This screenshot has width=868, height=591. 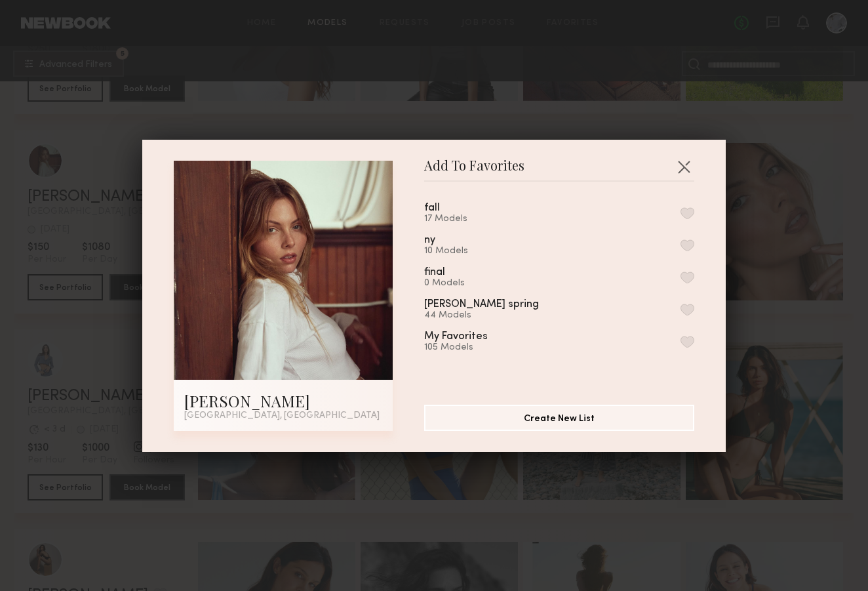 What do you see at coordinates (451, 283) in the screenshot?
I see `div: 0 Models` at bounding box center [451, 283].